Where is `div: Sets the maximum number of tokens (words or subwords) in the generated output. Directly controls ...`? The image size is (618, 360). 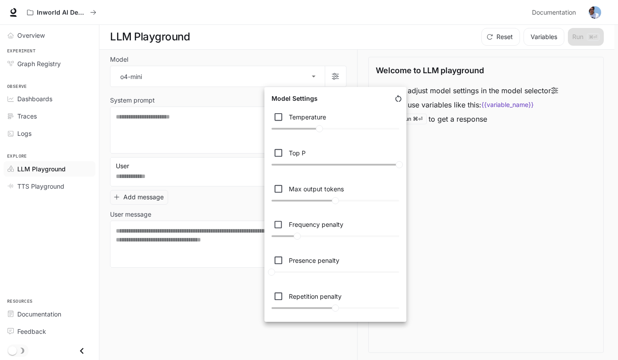 div: Sets the maximum number of tokens (words or subwords) in the generated output. Directly controls ... is located at coordinates (336, 194).